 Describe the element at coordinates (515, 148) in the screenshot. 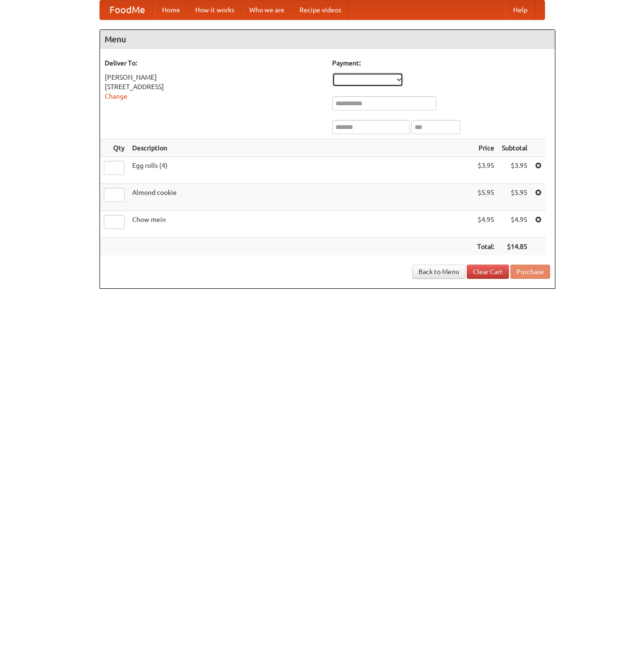

I see `th: Subtotal` at that location.